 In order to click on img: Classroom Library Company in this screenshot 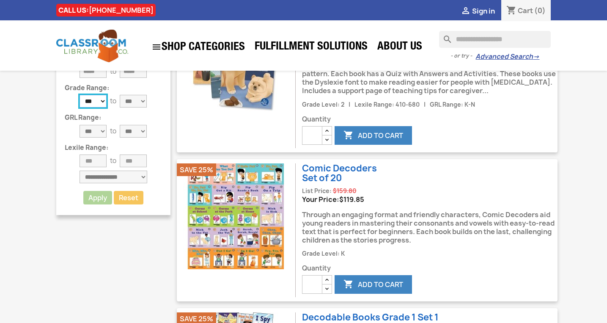, I will do `click(92, 46)`.